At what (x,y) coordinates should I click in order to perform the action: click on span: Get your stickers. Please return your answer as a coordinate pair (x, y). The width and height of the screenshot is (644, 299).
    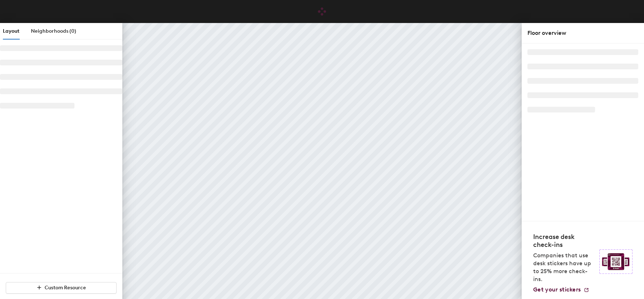
    Looking at the image, I should click on (557, 289).